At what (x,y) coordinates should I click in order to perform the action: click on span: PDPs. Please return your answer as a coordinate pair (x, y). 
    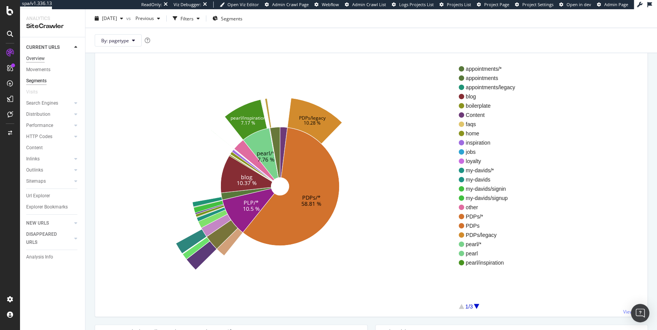
    Looking at the image, I should click on (490, 226).